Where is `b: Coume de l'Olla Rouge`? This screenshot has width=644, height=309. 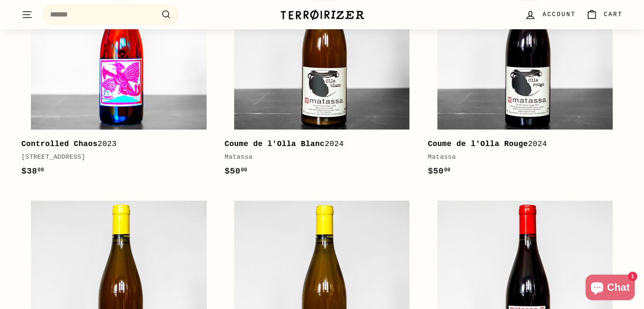
b: Coume de l'Olla Rouge is located at coordinates (478, 144).